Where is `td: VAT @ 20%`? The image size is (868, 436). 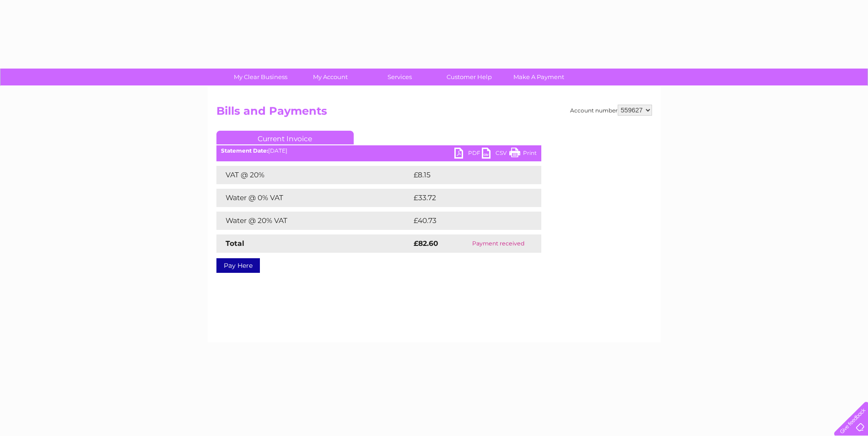
td: VAT @ 20% is located at coordinates (314, 175).